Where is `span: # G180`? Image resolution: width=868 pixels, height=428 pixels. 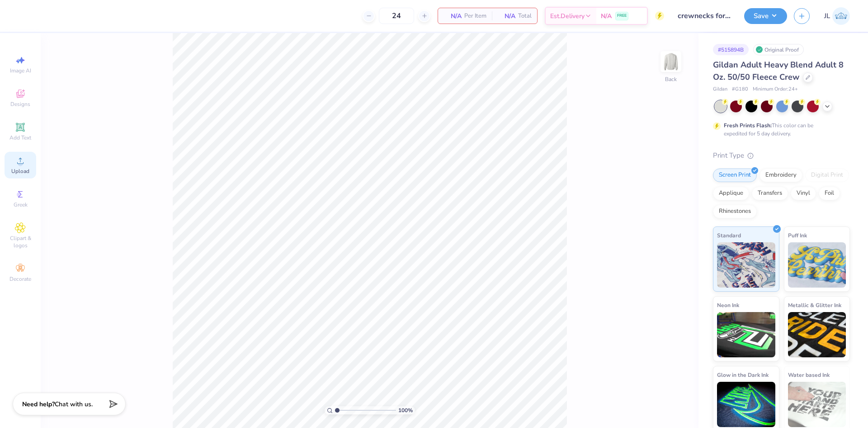
span: # G180 is located at coordinates (740, 89).